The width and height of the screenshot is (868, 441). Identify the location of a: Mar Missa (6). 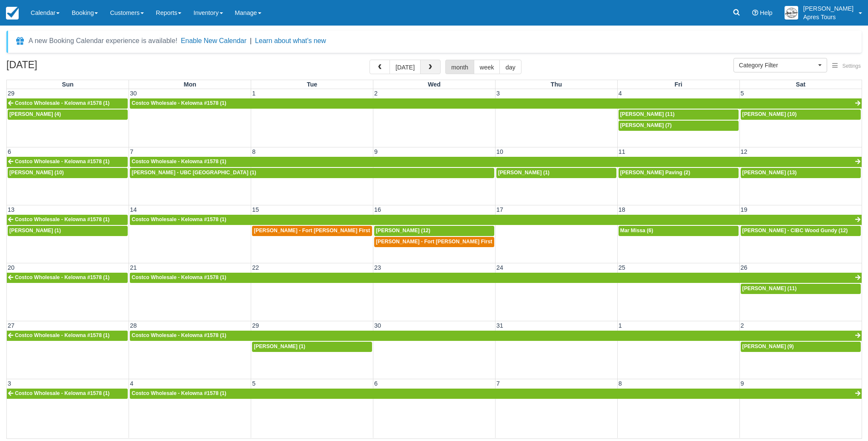
(679, 231).